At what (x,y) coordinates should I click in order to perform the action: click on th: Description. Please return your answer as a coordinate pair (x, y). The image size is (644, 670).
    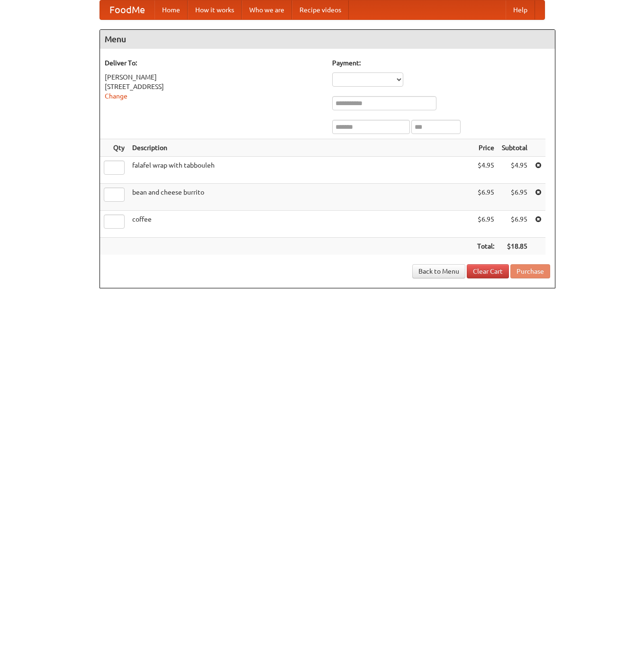
    Looking at the image, I should click on (301, 148).